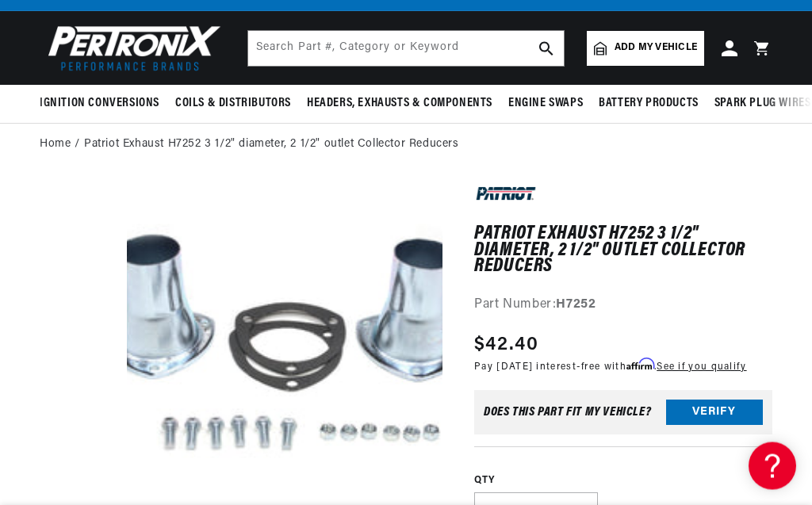 The width and height of the screenshot is (812, 505). What do you see at coordinates (233, 103) in the screenshot?
I see `span: Coils & Distributors` at bounding box center [233, 103].